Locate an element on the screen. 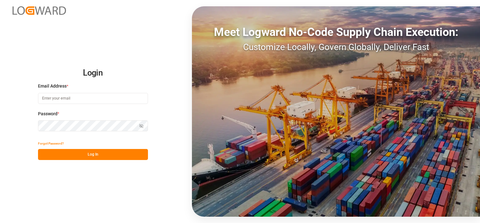 The width and height of the screenshot is (480, 223). button: Log In is located at coordinates (93, 154).